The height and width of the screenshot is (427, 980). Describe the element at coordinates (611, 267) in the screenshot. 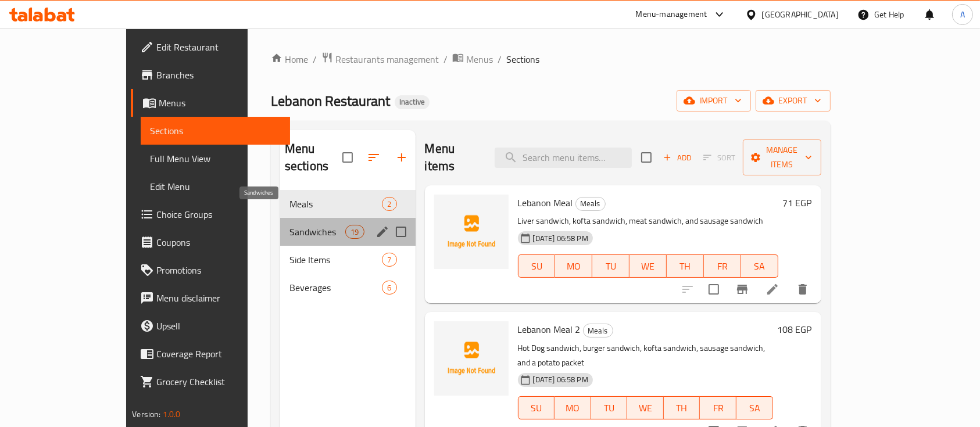

I see `span: TU` at that location.